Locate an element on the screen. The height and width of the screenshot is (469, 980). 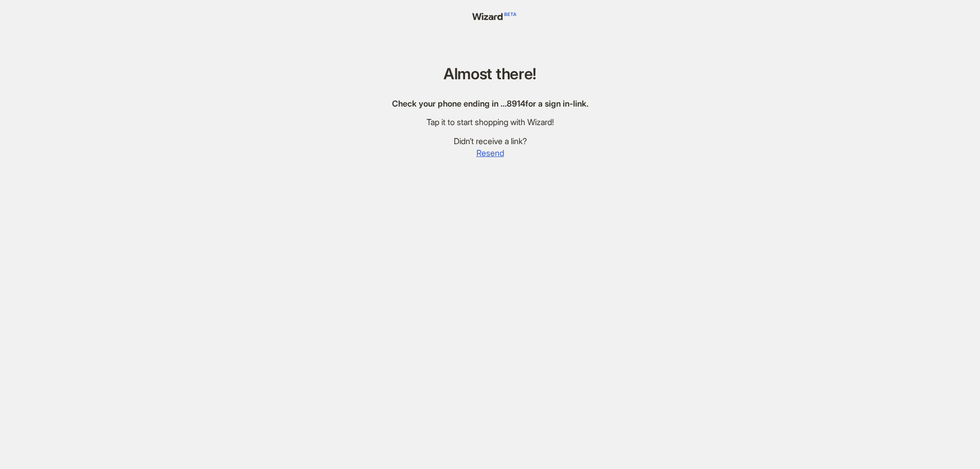
button: Resend is located at coordinates (490, 153).